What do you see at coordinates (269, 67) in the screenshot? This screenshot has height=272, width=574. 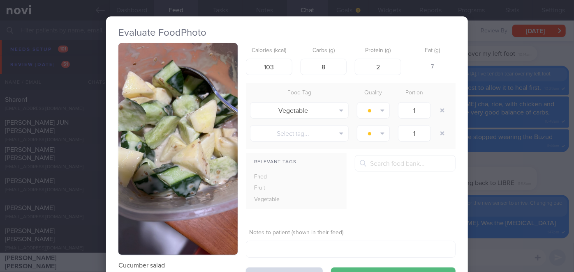 I see `input: 250` at bounding box center [269, 67].